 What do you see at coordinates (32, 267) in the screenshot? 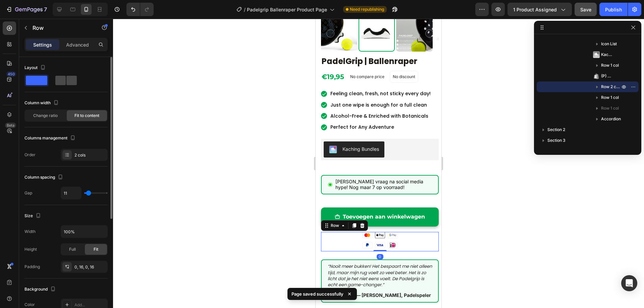
I see `div: Padding` at bounding box center [32, 267].